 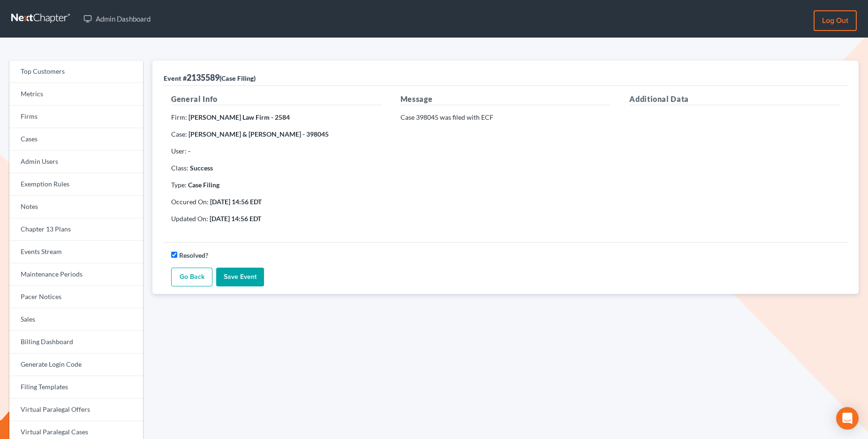 What do you see at coordinates (192, 277) in the screenshot?
I see `a: Go Back` at bounding box center [192, 277].